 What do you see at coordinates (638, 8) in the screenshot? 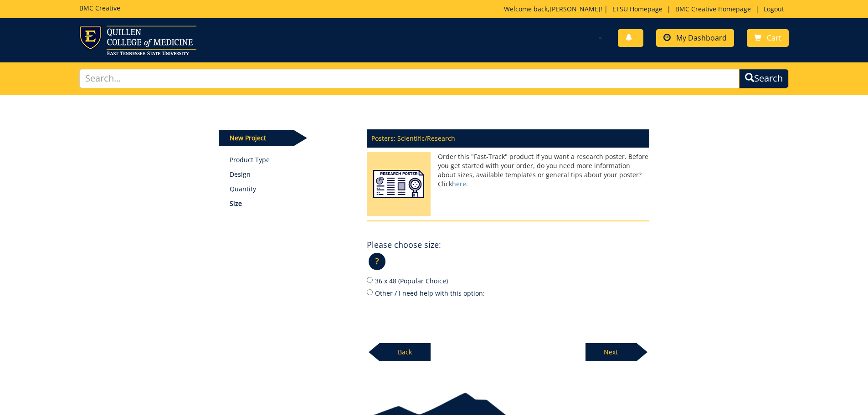
I see `a: ETSU Homepage` at bounding box center [638, 8].